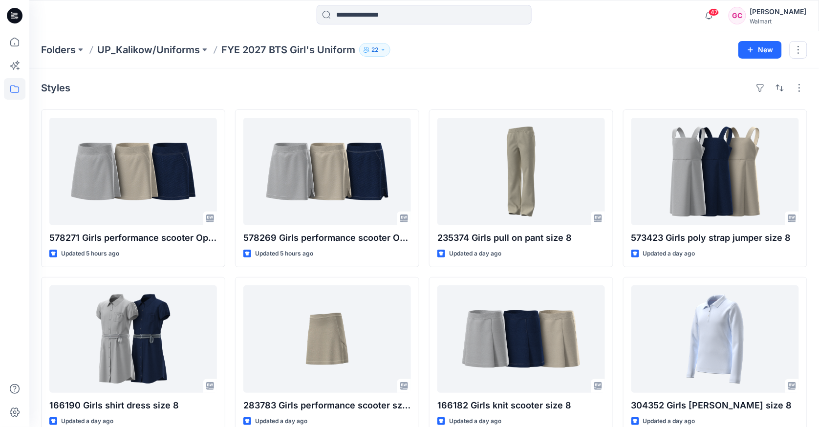  What do you see at coordinates (58, 50) in the screenshot?
I see `a: Folders` at bounding box center [58, 50].